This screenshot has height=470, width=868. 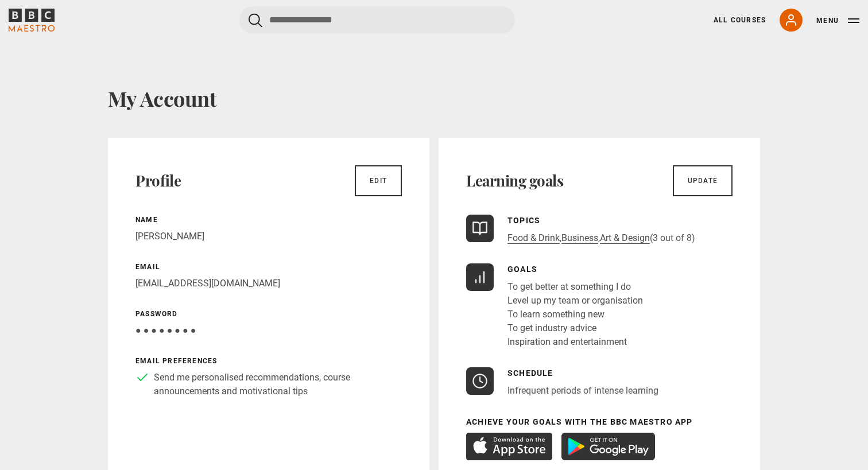 I want to click on a: Update, so click(x=703, y=180).